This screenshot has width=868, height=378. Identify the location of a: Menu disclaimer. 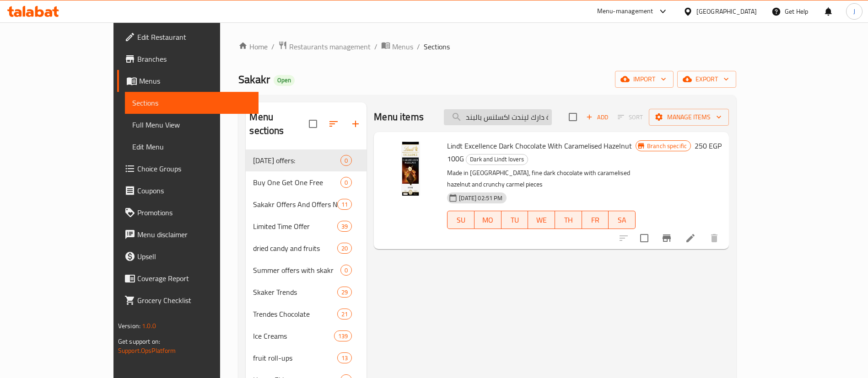
(188, 234).